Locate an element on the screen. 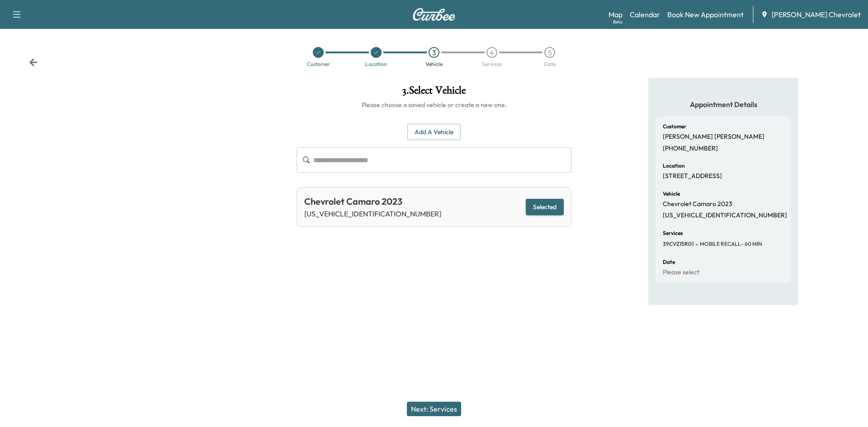  div: Location is located at coordinates (376, 64).